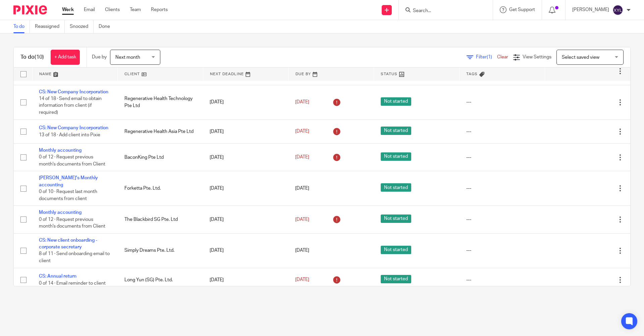 Image resolution: width=644 pixels, height=336 pixels. I want to click on p: Due by, so click(99, 57).